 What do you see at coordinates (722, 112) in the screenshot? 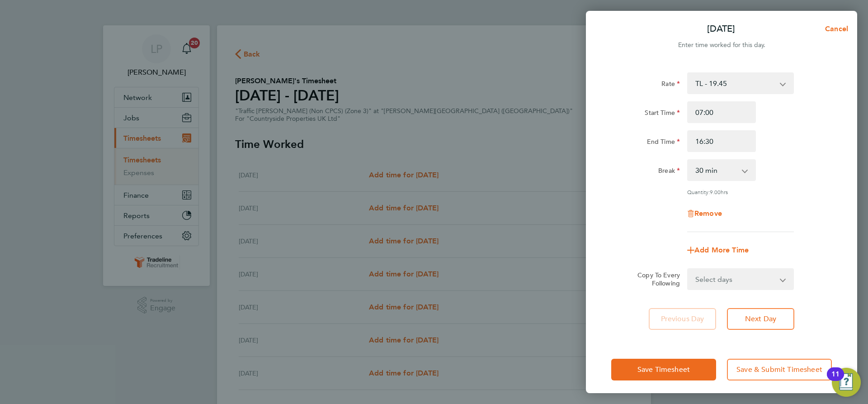
I see `input: E.g. 08:00` at bounding box center [722, 112].